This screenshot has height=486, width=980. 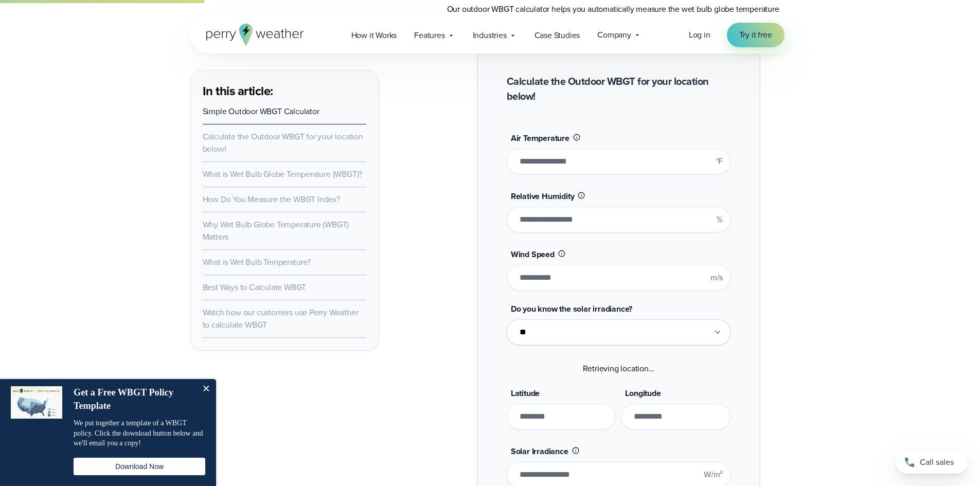 I want to click on span: Solar Irradiance, so click(x=539, y=451).